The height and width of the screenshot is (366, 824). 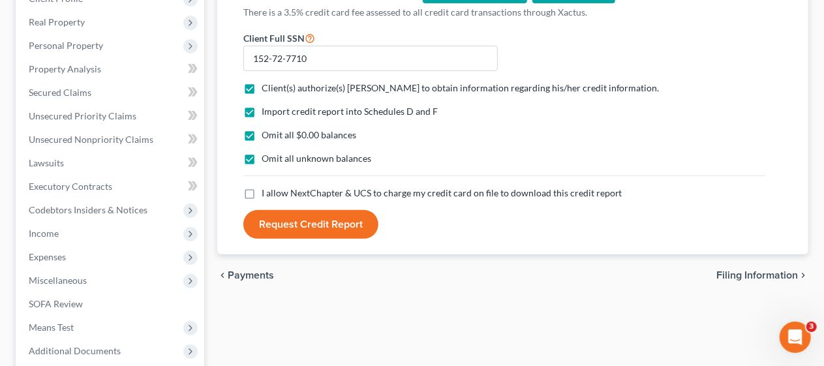 What do you see at coordinates (350, 111) in the screenshot?
I see `span: Import credit report into Schedules D and F` at bounding box center [350, 111].